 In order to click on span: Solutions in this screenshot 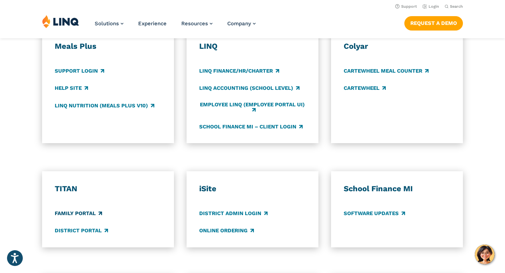, I will do `click(107, 24)`.